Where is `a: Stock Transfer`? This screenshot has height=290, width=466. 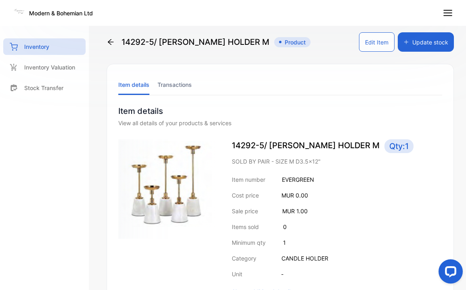 a: Stock Transfer is located at coordinates (44, 88).